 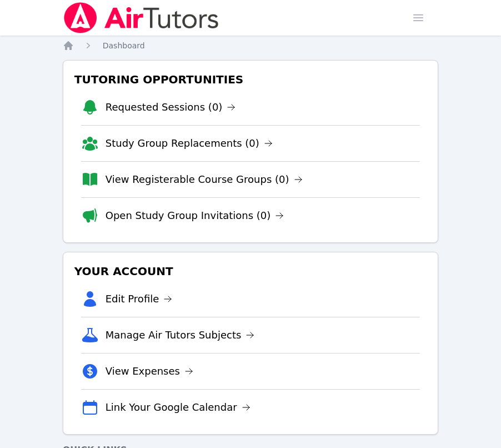 What do you see at coordinates (189, 144) in the screenshot?
I see `a: Study Group Replacements (0)` at bounding box center [189, 144].